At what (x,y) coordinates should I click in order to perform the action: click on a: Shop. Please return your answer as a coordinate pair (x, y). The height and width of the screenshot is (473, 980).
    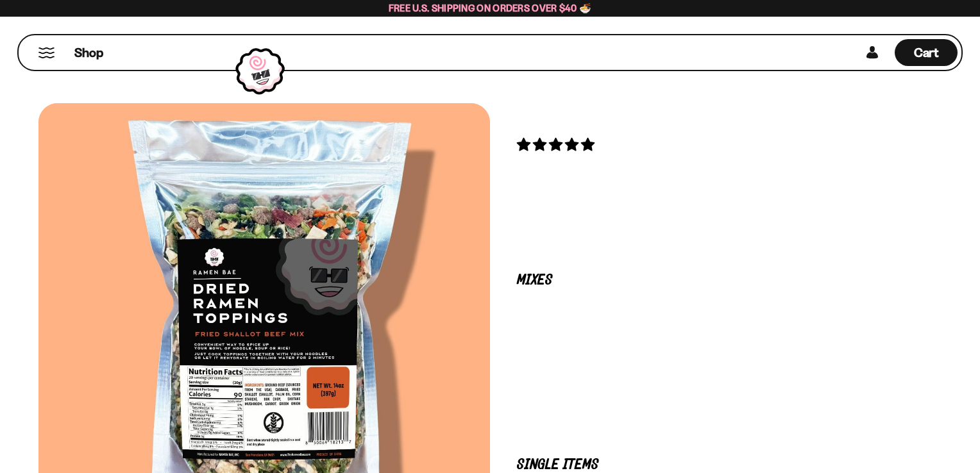
    Looking at the image, I should click on (89, 52).